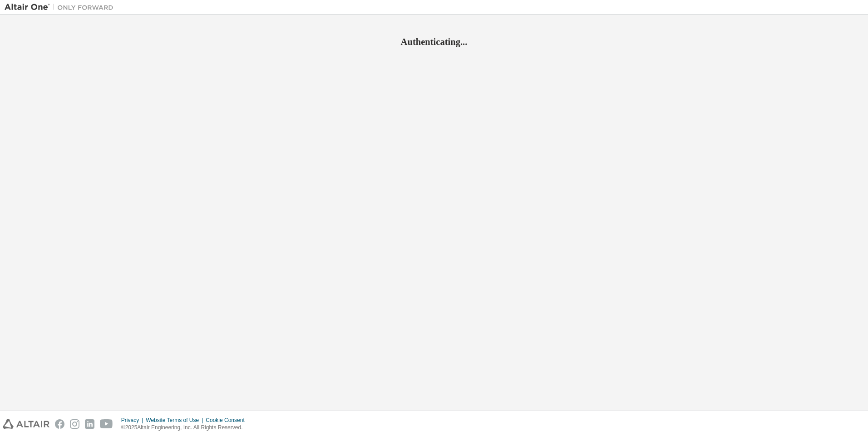 Image resolution: width=868 pixels, height=437 pixels. Describe the element at coordinates (26, 424) in the screenshot. I see `img: altair_logo.svg` at that location.